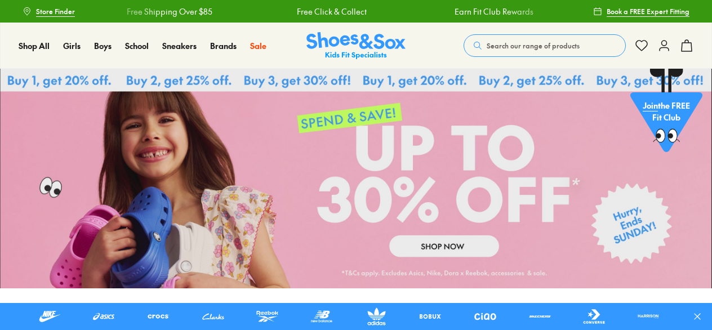 This screenshot has height=330, width=712. I want to click on a: Boys, so click(102, 46).